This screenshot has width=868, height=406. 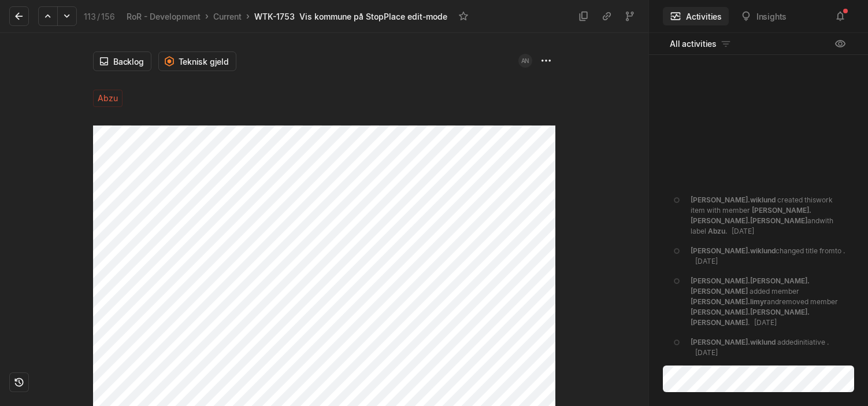 I want to click on div: added initiative ., so click(x=769, y=347).